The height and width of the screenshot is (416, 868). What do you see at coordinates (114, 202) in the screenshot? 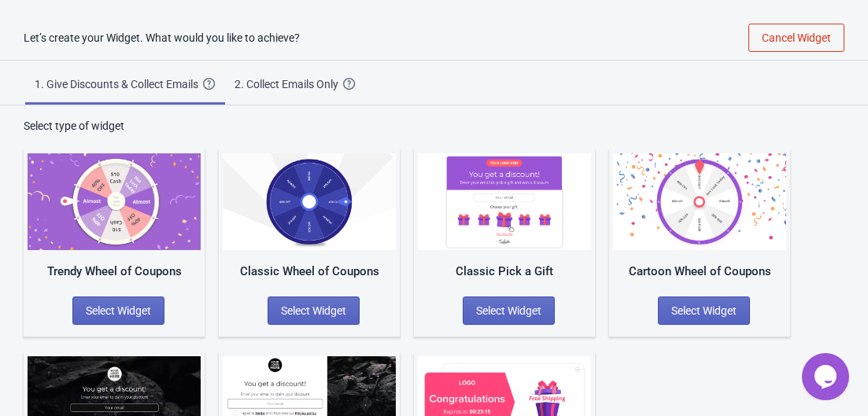
I see `img: trendy_game.png` at bounding box center [114, 202].